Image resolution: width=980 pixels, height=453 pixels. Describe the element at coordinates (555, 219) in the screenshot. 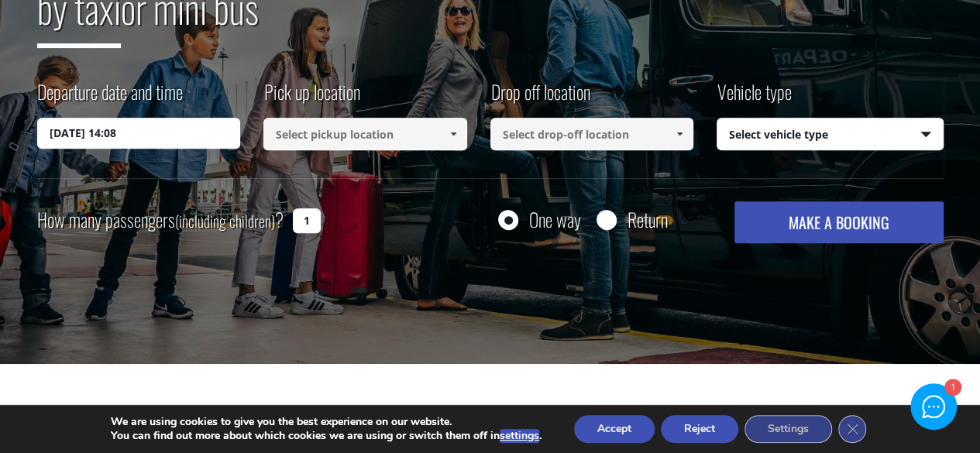

I see `label: One way` at that location.